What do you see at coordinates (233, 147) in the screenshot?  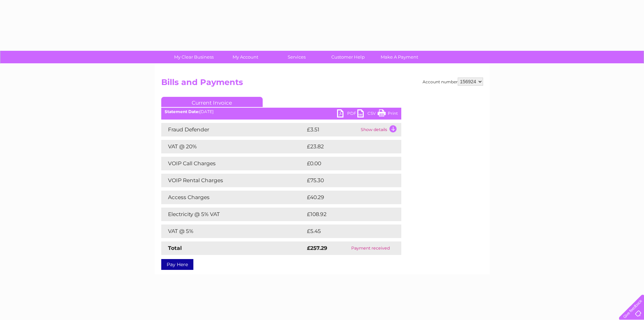 I see `td: VAT @ 20%` at bounding box center [233, 147].